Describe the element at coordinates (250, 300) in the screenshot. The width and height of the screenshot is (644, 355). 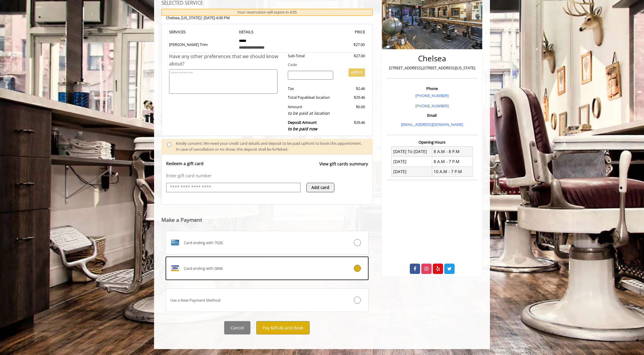
I see `div: Use a New Payment Method` at that location.